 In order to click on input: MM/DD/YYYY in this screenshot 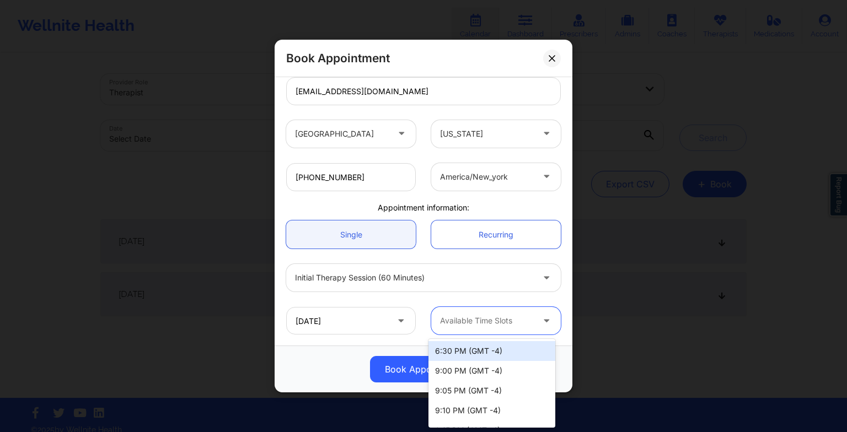, I will do `click(351, 321)`.